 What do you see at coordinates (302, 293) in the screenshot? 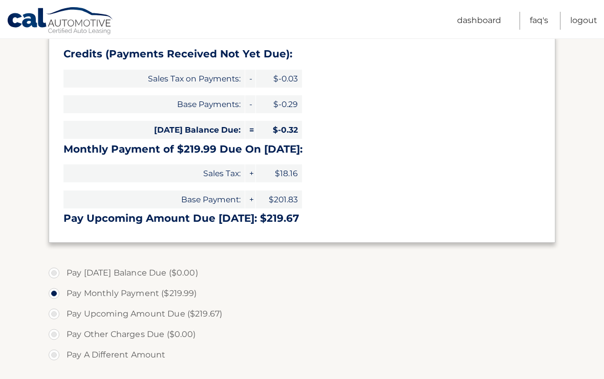
I see `label: Pay Monthly Payment ($219.99)` at bounding box center [302, 293].